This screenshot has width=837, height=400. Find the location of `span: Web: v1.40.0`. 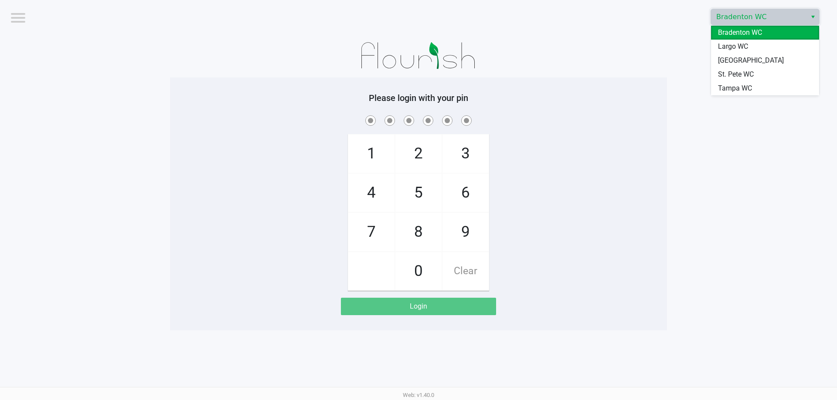

span: Web: v1.40.0 is located at coordinates (418, 395).